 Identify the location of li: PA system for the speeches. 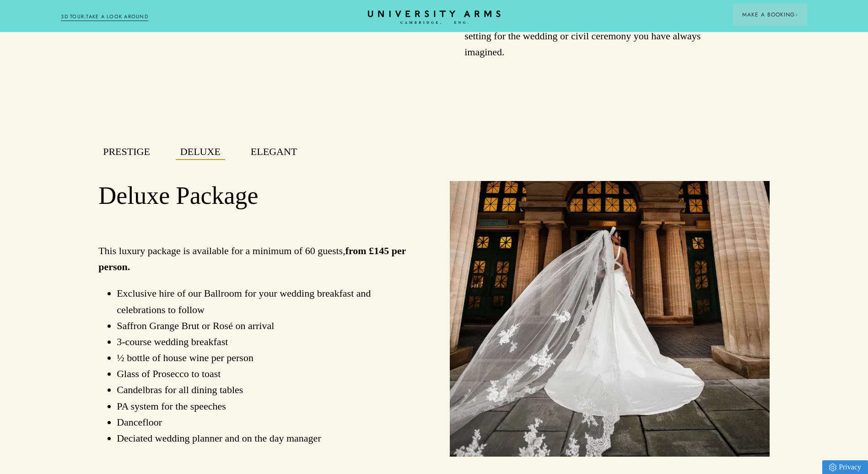
(268, 406).